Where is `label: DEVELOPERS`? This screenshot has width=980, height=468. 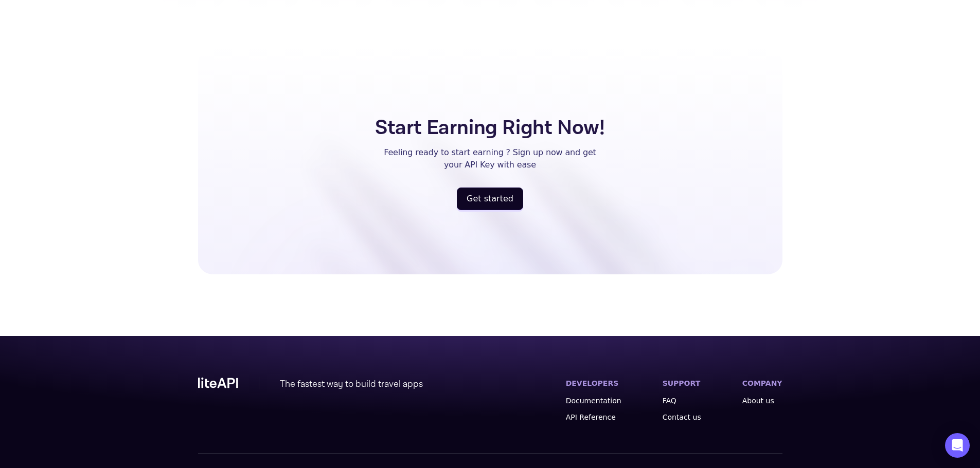
label: DEVELOPERS is located at coordinates (592, 384).